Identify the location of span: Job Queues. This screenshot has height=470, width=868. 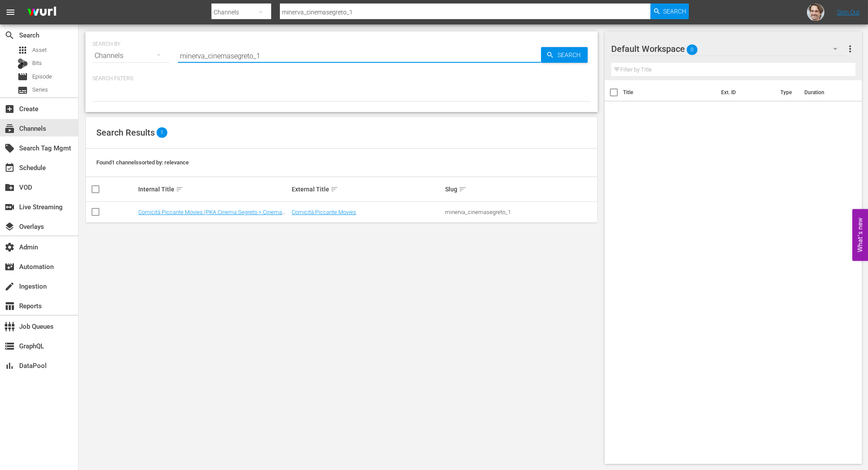
(10, 326).